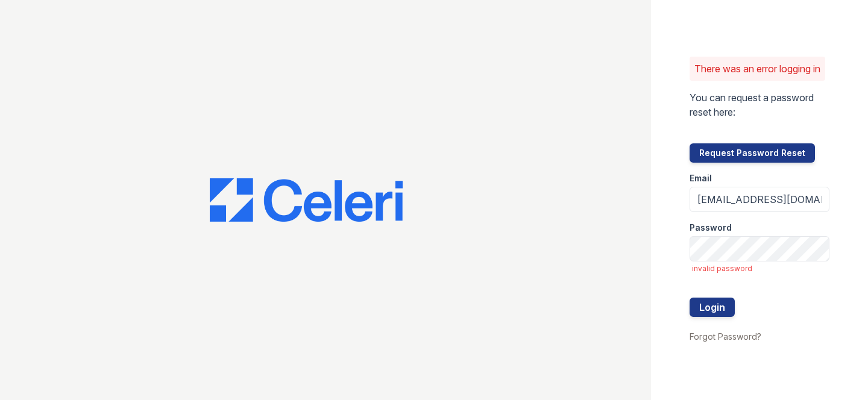 The width and height of the screenshot is (868, 400). Describe the element at coordinates (725, 337) in the screenshot. I see `a: Forgot Password?` at that location.